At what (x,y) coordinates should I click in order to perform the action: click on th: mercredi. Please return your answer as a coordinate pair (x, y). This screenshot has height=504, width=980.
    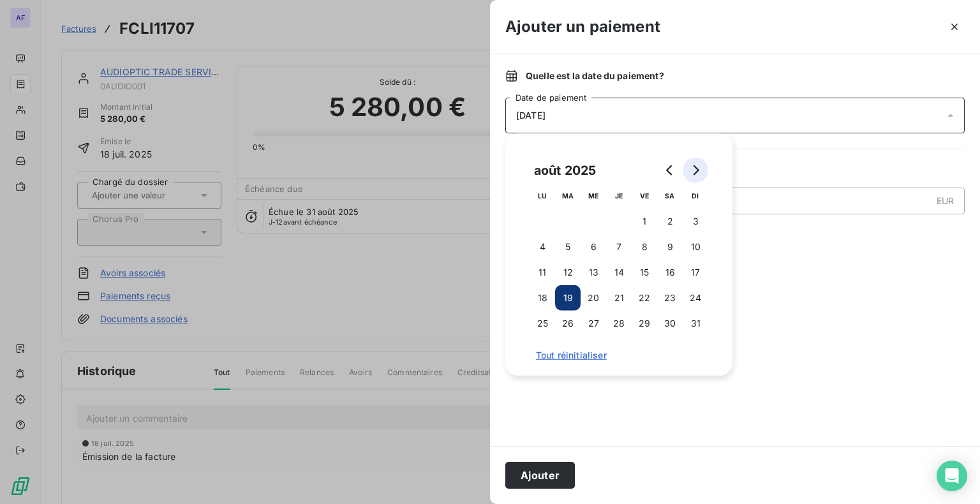
    Looking at the image, I should click on (593, 196).